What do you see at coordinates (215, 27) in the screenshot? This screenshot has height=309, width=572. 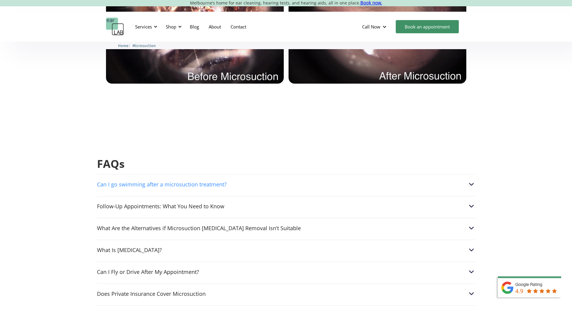 I see `a: About` at bounding box center [215, 27].